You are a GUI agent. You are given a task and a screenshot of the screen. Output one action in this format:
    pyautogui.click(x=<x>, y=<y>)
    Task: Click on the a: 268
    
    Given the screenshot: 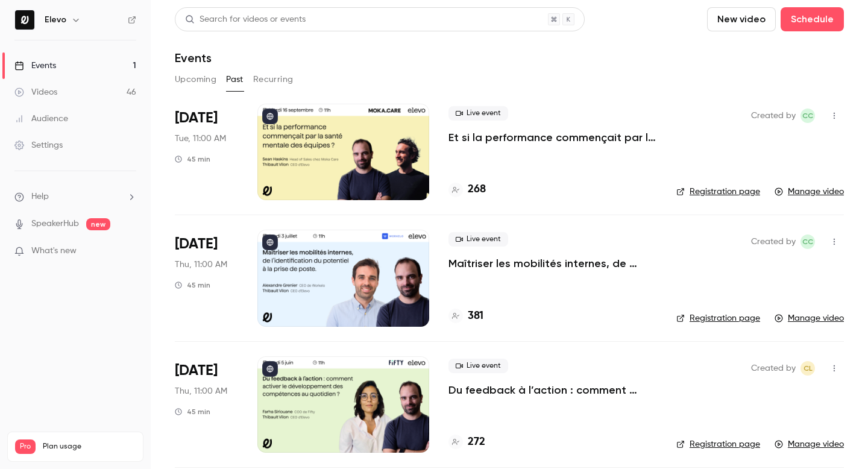 What is the action you would take?
    pyautogui.click(x=467, y=190)
    